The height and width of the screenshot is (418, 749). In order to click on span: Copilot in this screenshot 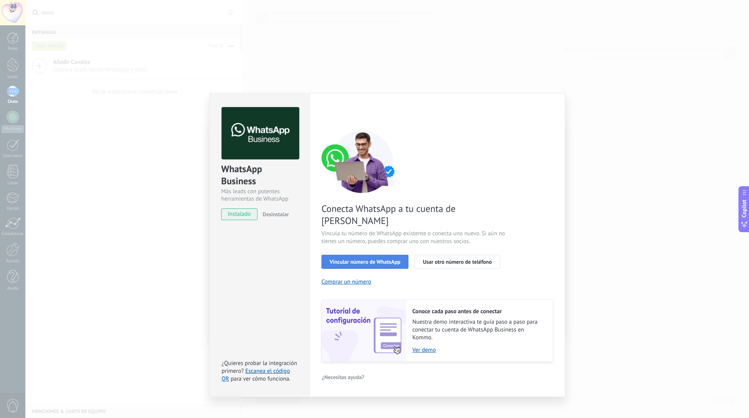, I will do `click(744, 209)`.